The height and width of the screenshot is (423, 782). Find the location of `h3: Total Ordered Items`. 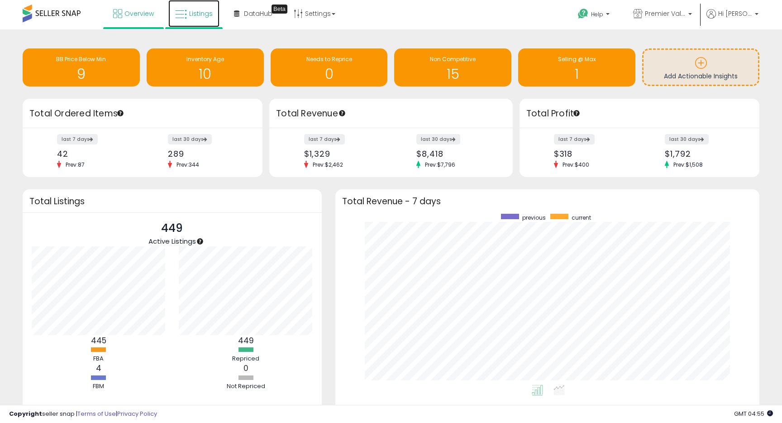

h3: Total Ordered Items is located at coordinates (143, 114).